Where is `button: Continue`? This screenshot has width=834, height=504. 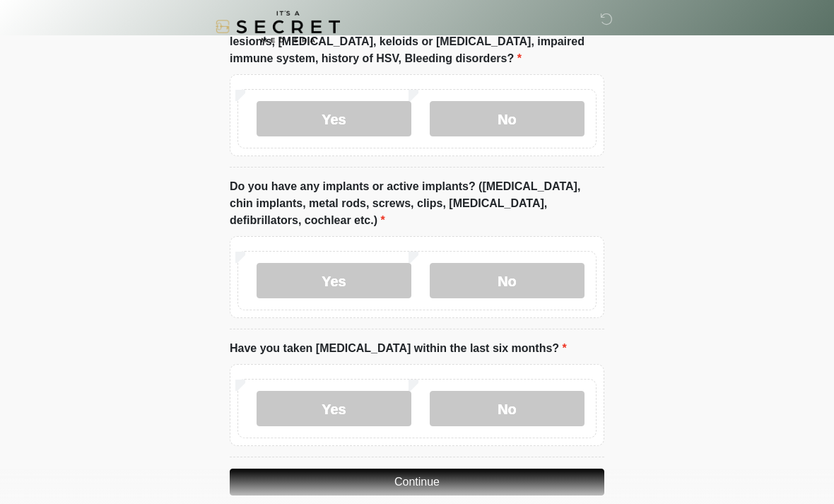
button: Continue is located at coordinates (417, 482).